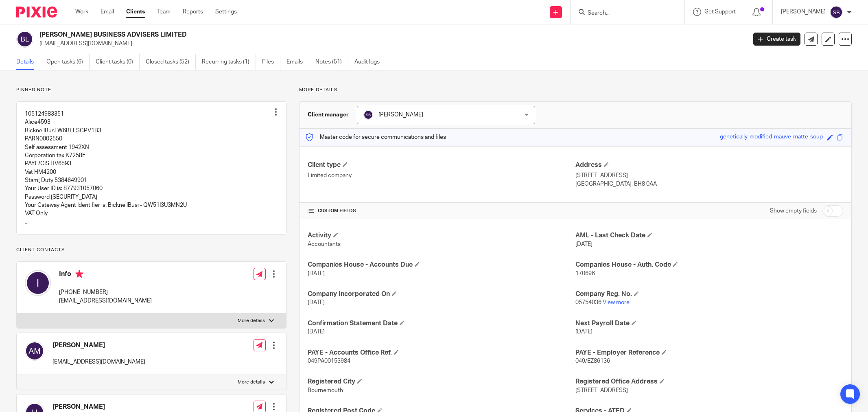  Describe the element at coordinates (329, 361) in the screenshot. I see `span: 049PA00153984` at that location.